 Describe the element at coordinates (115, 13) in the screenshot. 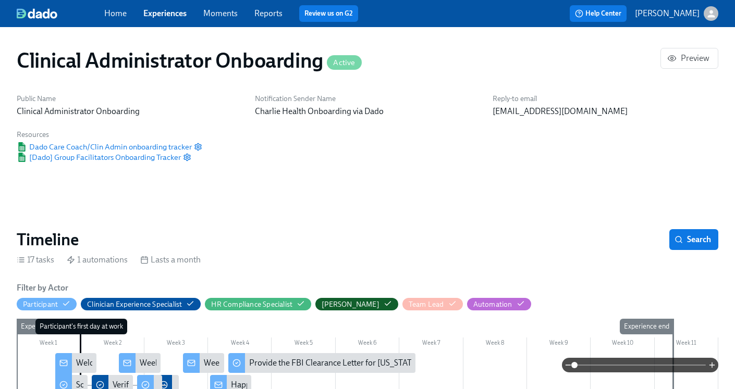

I see `a: Home` at that location.